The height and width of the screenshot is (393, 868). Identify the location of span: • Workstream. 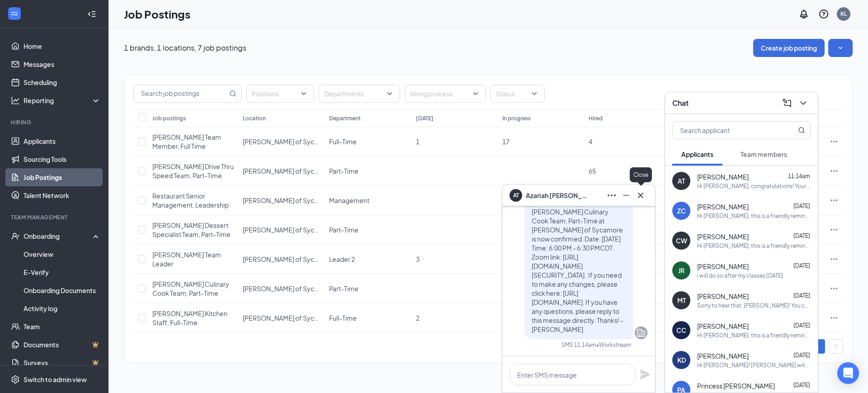
(614, 345).